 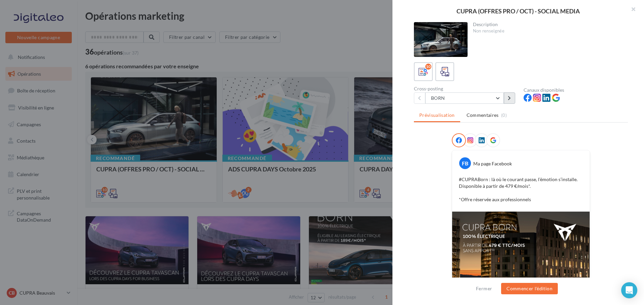 What do you see at coordinates (492, 164) in the screenshot?
I see `div: Ma page Facebook` at bounding box center [492, 164].